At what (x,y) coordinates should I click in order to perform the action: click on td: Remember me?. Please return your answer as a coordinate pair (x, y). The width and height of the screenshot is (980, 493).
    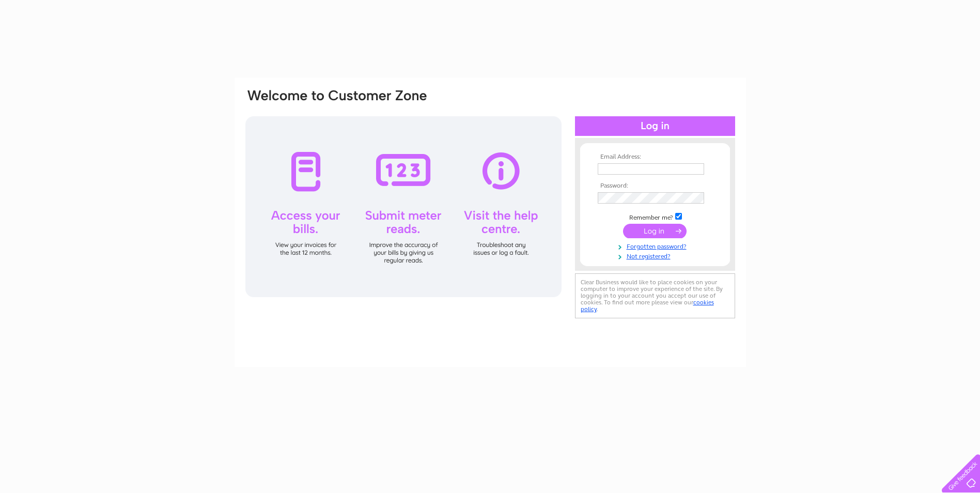
    Looking at the image, I should click on (655, 216).